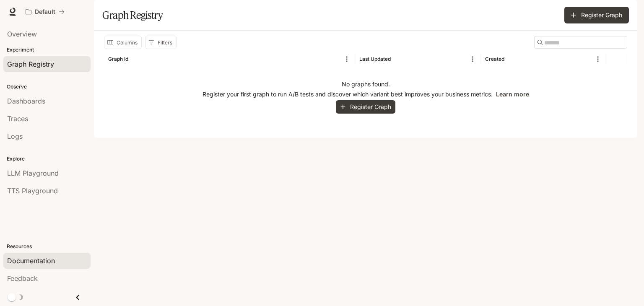 The height and width of the screenshot is (306, 644). What do you see at coordinates (133, 15) in the screenshot?
I see `h1: Graph Registry` at bounding box center [133, 15].